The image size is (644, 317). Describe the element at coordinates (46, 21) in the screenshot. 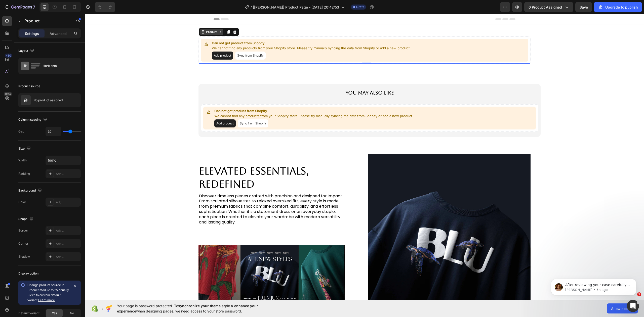

I see `p: Product` at that location.